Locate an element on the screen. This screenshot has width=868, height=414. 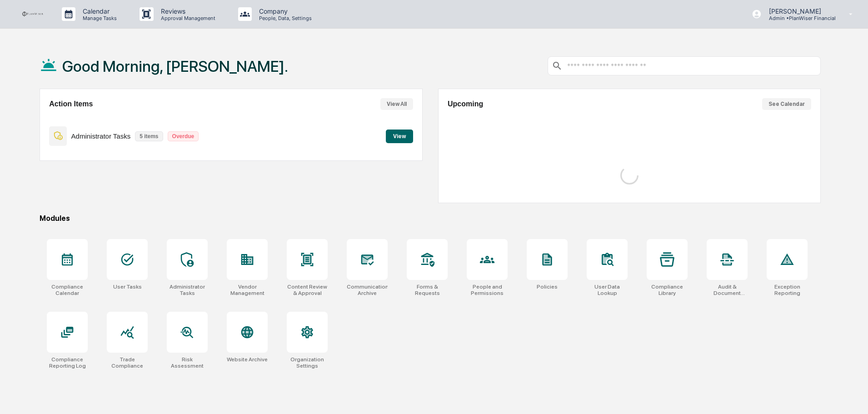
div: Website Archive is located at coordinates (247, 360).